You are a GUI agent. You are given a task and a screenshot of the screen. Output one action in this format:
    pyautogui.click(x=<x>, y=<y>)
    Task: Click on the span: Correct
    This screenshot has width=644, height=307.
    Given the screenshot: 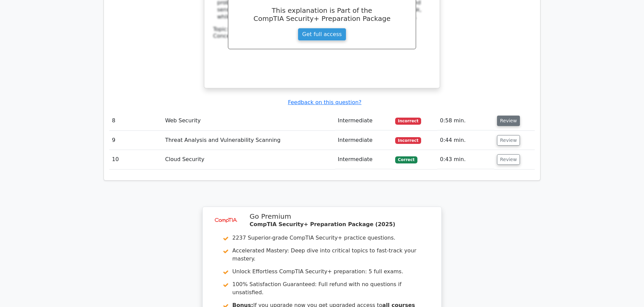 What is the action you would take?
    pyautogui.click(x=406, y=160)
    